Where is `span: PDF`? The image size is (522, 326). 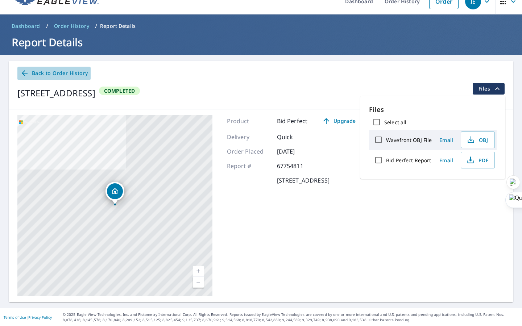
span: PDF is located at coordinates (477, 160).